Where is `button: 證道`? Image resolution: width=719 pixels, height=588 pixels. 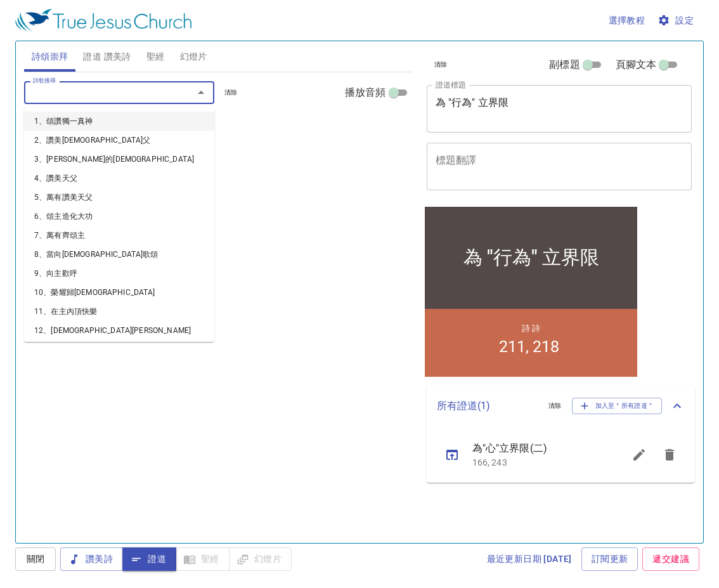 button: 證道 is located at coordinates (149, 559).